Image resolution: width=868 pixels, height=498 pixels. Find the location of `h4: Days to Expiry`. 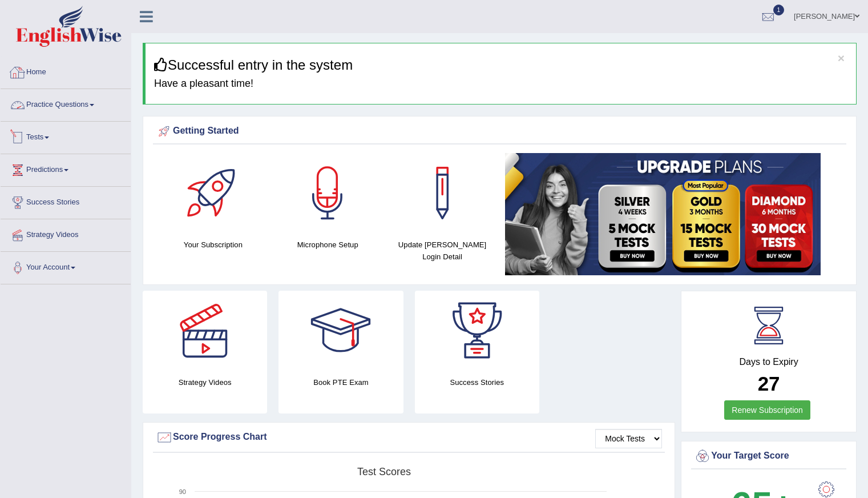

h4: Days to Expiry is located at coordinates (769, 362).